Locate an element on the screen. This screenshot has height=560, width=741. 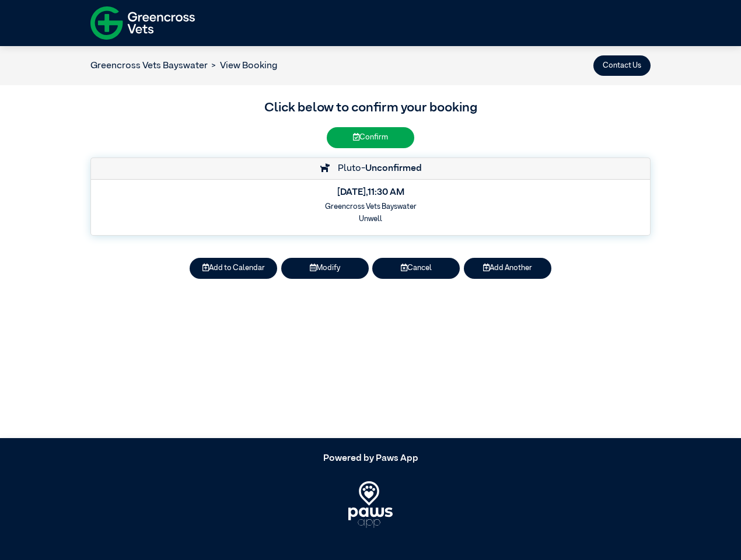
h6: Greencross Vets Bayswater is located at coordinates (371, 206).